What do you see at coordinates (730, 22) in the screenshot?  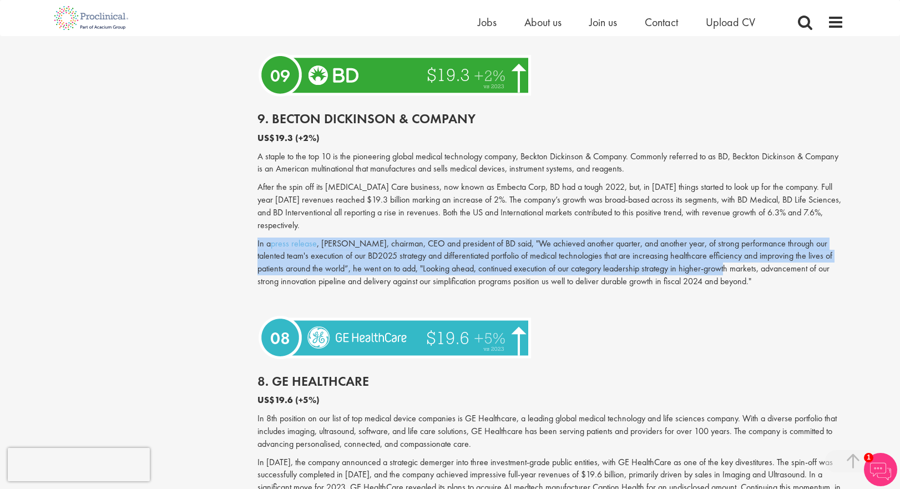 I see `a: Upload CV` at bounding box center [730, 22].